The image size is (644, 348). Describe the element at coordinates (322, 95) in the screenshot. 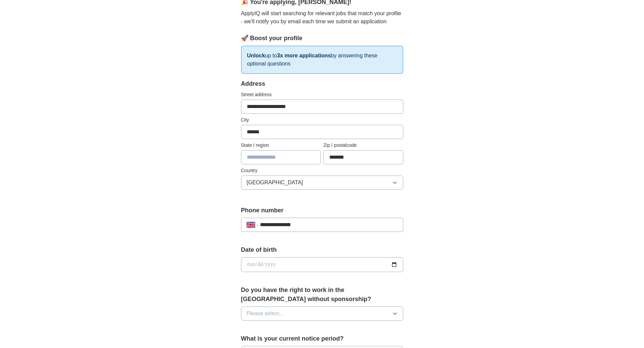

I see `label: Street address` at that location.